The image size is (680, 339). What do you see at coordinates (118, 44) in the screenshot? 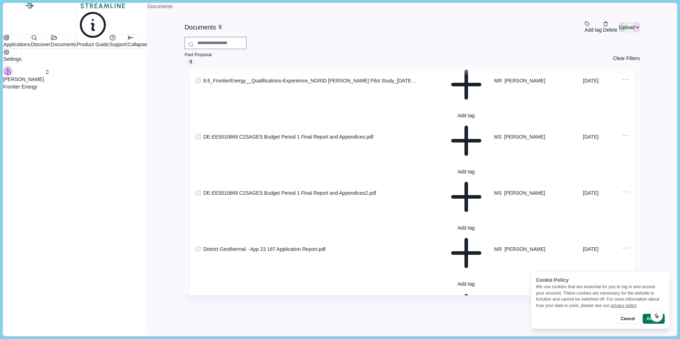
I see `a: Support` at bounding box center [118, 44].